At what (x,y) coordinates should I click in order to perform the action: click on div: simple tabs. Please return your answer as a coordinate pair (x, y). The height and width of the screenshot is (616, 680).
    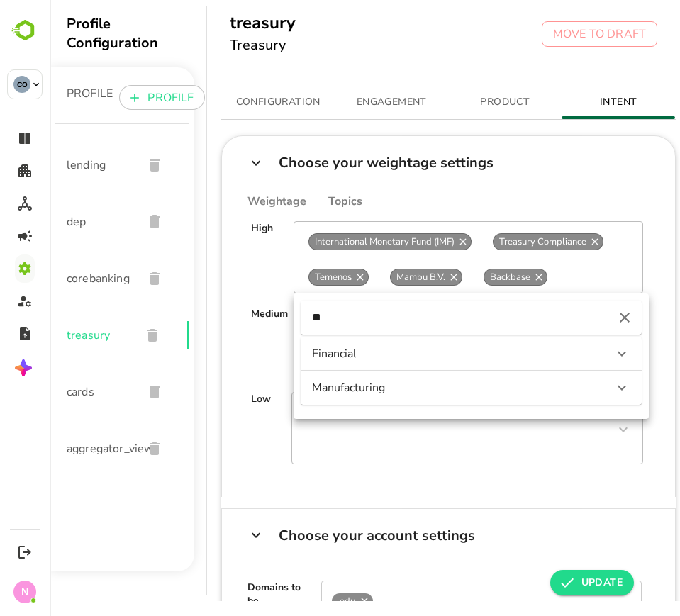
    Looking at the image, I should click on (399, 102).